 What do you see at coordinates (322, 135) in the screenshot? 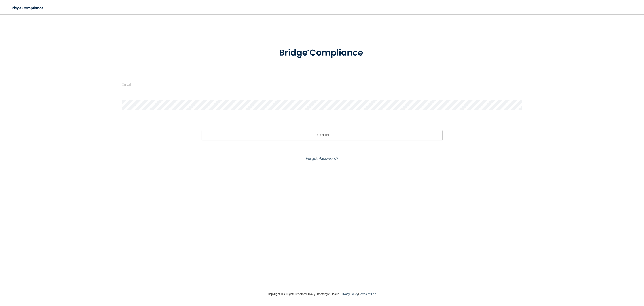
I see `button: Sign In` at bounding box center [322, 135].